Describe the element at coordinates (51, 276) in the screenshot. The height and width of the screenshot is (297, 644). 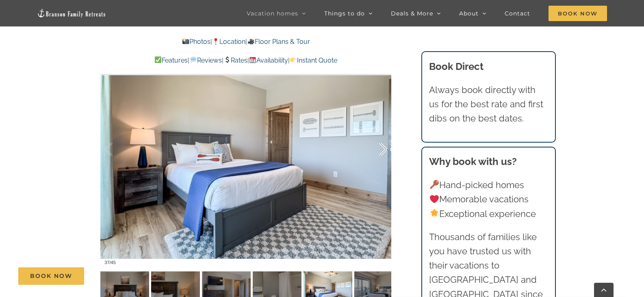
I see `a: Book Now` at that location.